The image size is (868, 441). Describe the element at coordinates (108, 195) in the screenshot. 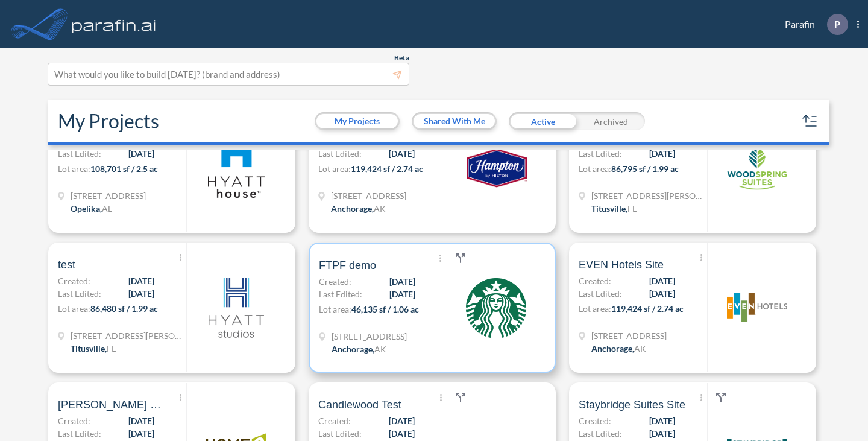

I see `span: 2272 Interstate Dr` at that location.